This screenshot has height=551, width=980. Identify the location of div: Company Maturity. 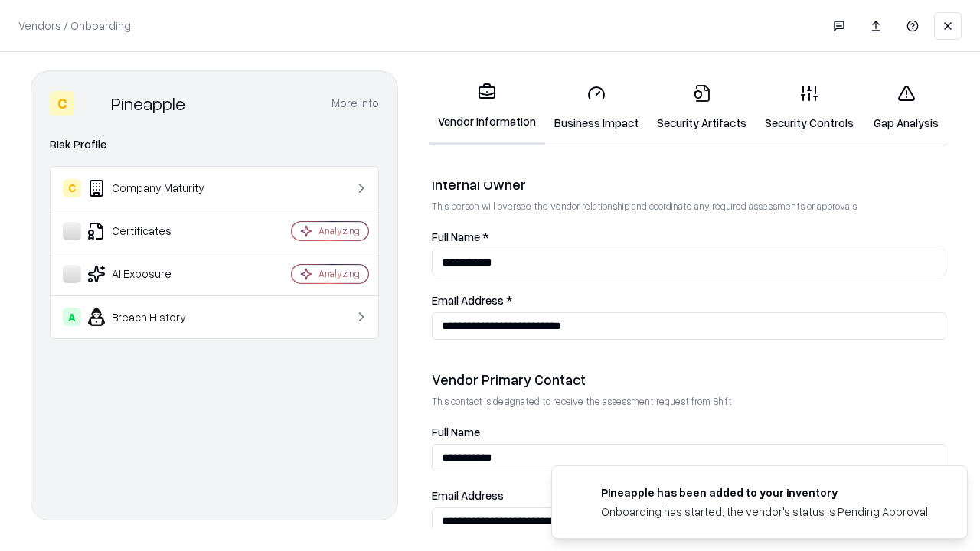
(154, 188).